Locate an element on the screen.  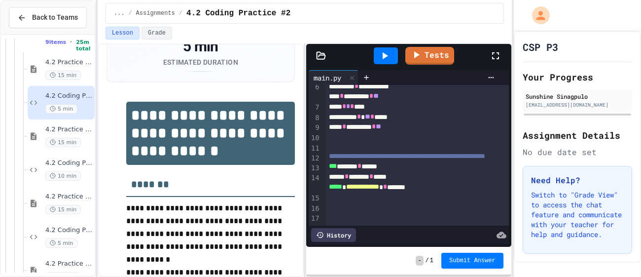
div: 14 is located at coordinates (315, 183).